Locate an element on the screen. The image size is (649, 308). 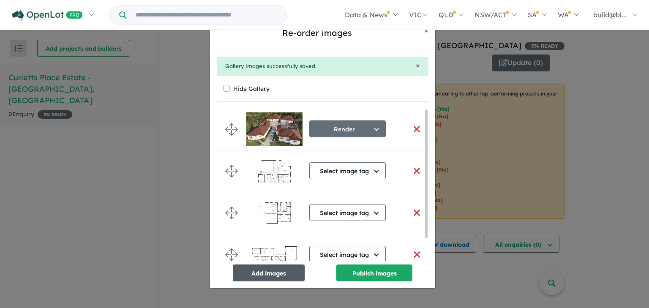
img: Curletts%20Place%20Estate%20-%20Lara___1759375813.jpg is located at coordinates (274, 129).